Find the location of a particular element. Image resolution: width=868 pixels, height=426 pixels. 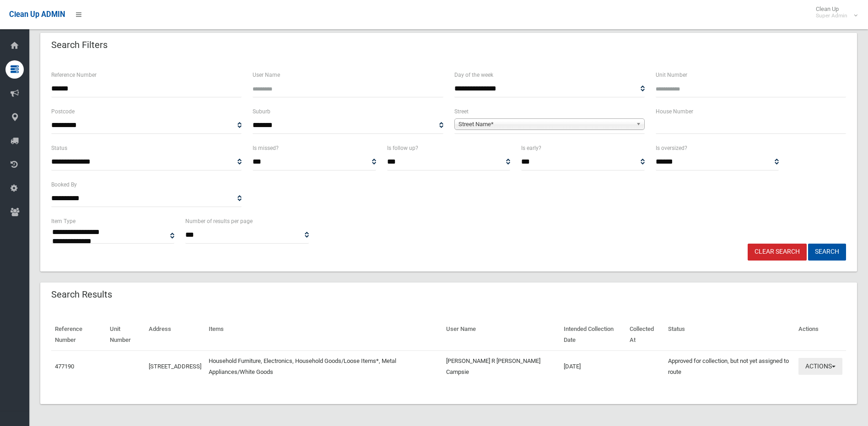

label: Suburb is located at coordinates (261, 112).